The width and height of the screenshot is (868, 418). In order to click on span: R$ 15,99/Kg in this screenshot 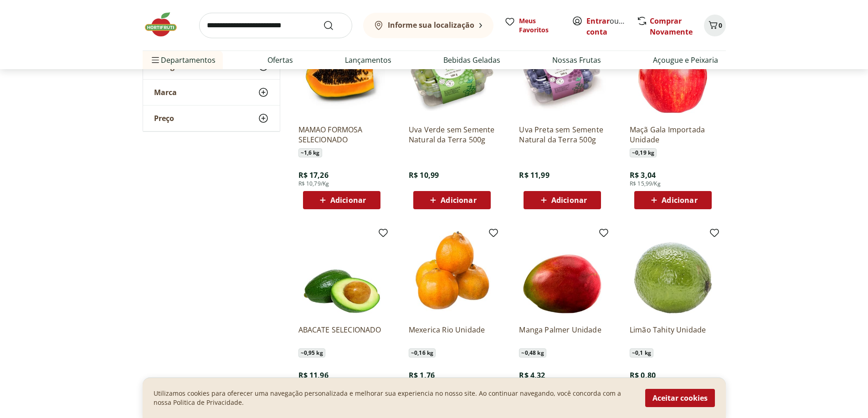, I will do `click(645, 184)`.